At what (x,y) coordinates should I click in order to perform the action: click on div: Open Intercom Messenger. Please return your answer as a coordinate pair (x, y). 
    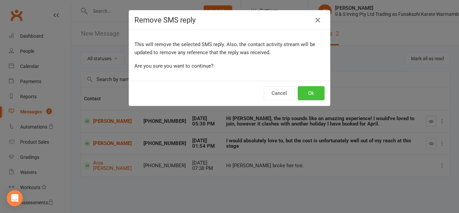
    Looking at the image, I should click on (15, 198).